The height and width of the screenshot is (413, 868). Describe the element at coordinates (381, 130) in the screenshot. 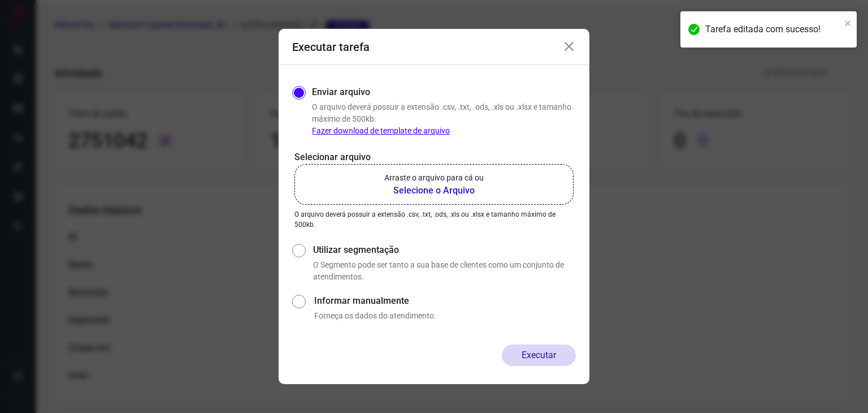

I see `a: Fazer download de template de arquivo` at that location.